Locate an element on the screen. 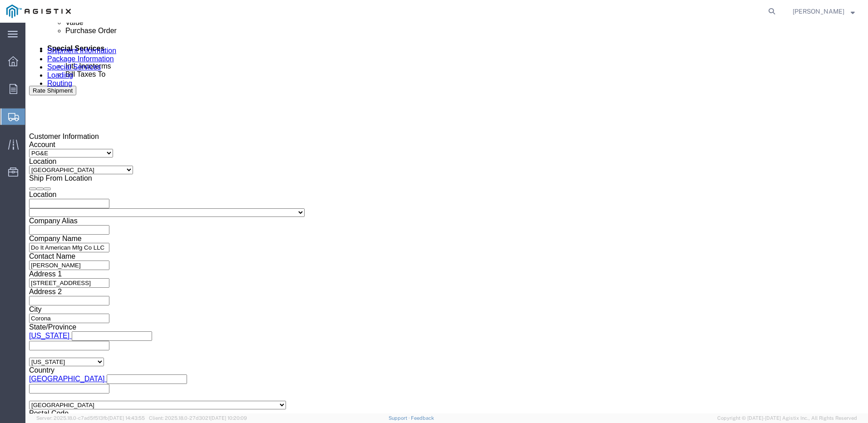 This screenshot has height=423, width=868. img: logo is located at coordinates (39, 12).